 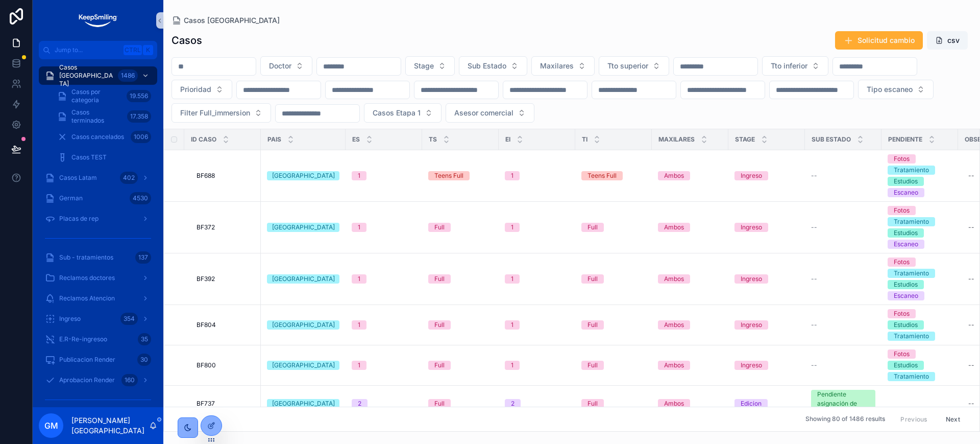 What do you see at coordinates (78, 177) in the screenshot?
I see `span: Casos Latam` at bounding box center [78, 177].